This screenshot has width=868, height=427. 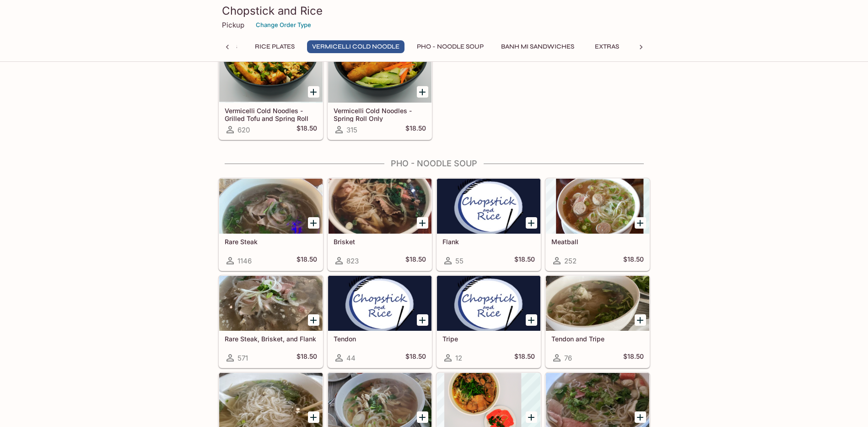 What do you see at coordinates (459, 358) in the screenshot?
I see `span: 12` at bounding box center [459, 358].